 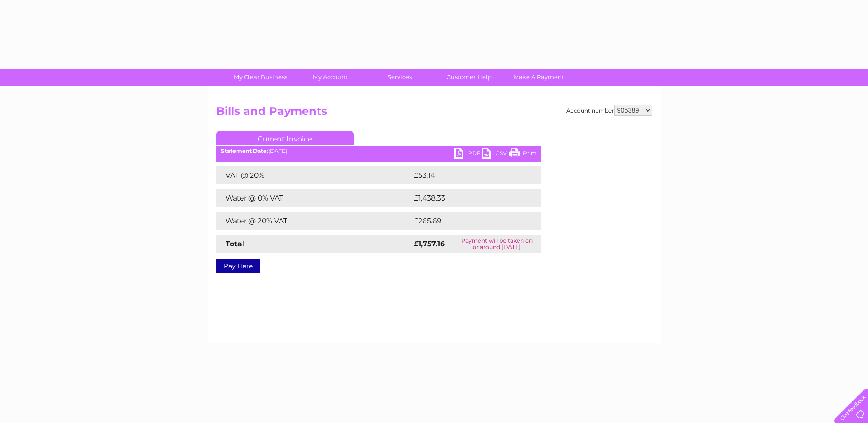 What do you see at coordinates (468, 154) in the screenshot?
I see `a: PDF` at bounding box center [468, 154].